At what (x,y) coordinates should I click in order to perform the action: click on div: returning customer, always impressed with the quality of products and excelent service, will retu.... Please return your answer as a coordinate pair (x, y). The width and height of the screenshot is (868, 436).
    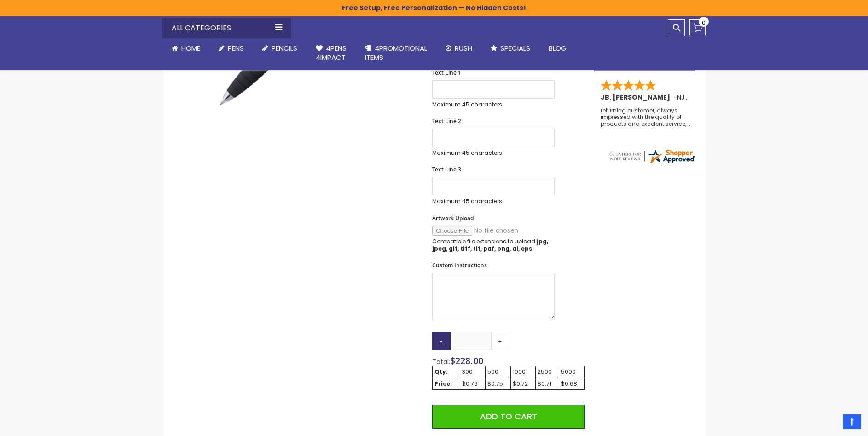
    Looking at the image, I should click on (646, 117).